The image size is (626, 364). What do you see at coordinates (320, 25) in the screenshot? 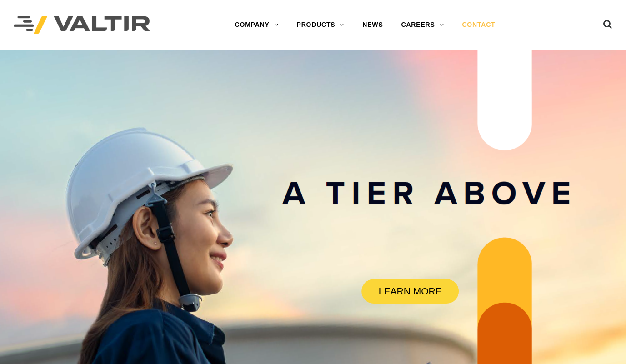
I see `a: PRODUCTS` at bounding box center [320, 25].